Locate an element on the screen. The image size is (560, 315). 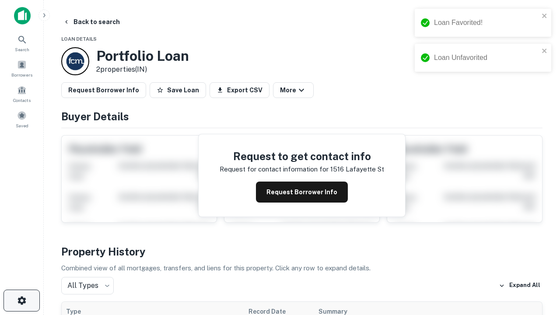
p: 1516 lafayette st is located at coordinates (357, 169).